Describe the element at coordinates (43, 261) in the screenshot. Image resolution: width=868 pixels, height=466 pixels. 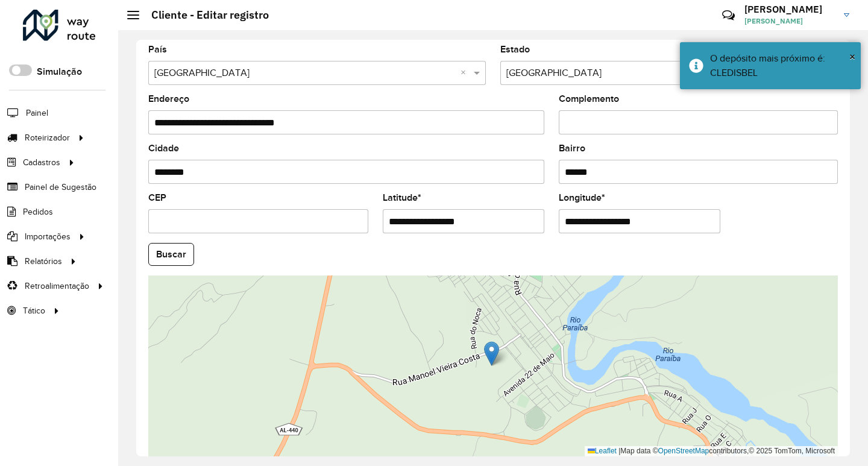
I see `span: Relatórios` at that location.